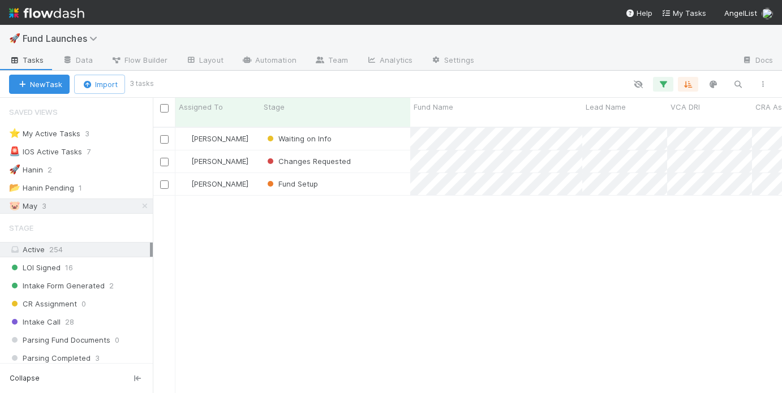  What do you see at coordinates (100, 84) in the screenshot?
I see `button: Import` at bounding box center [100, 84].